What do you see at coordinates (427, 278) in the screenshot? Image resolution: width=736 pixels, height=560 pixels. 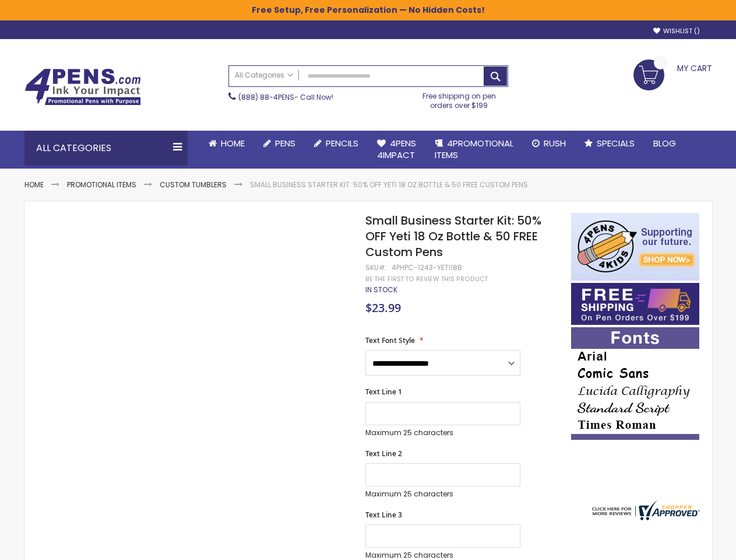 I see `a: Be the first to review this product` at bounding box center [427, 278].